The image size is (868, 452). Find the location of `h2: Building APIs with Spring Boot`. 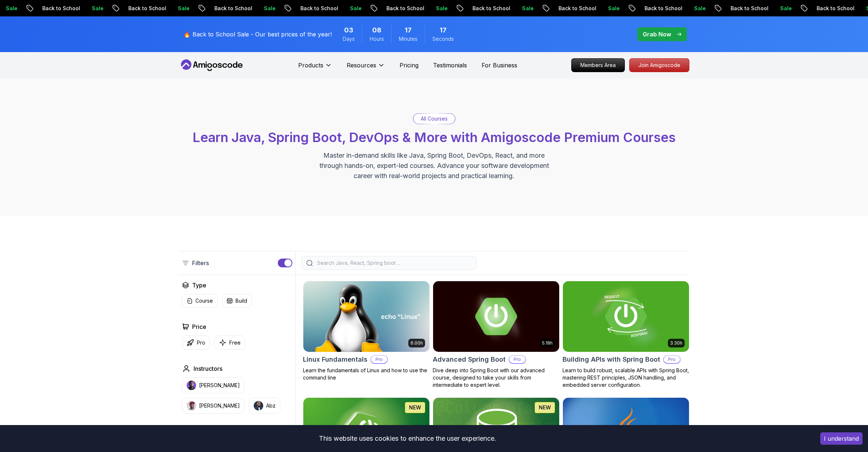

h2: Building APIs with Spring Boot is located at coordinates (611, 360).